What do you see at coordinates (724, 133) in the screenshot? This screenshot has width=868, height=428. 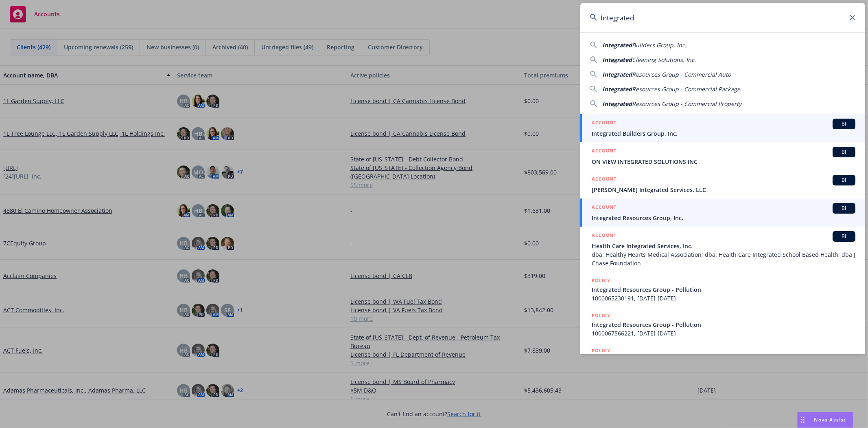 I see `span: Integrated Builders Group, Inc.` at bounding box center [724, 133].